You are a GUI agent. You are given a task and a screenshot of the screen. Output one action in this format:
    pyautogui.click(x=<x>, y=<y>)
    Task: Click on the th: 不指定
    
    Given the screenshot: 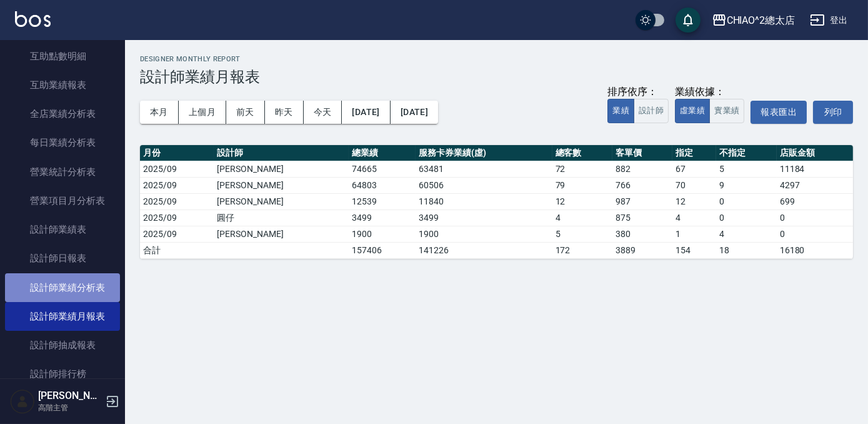 What is the action you would take?
    pyautogui.click(x=746, y=153)
    